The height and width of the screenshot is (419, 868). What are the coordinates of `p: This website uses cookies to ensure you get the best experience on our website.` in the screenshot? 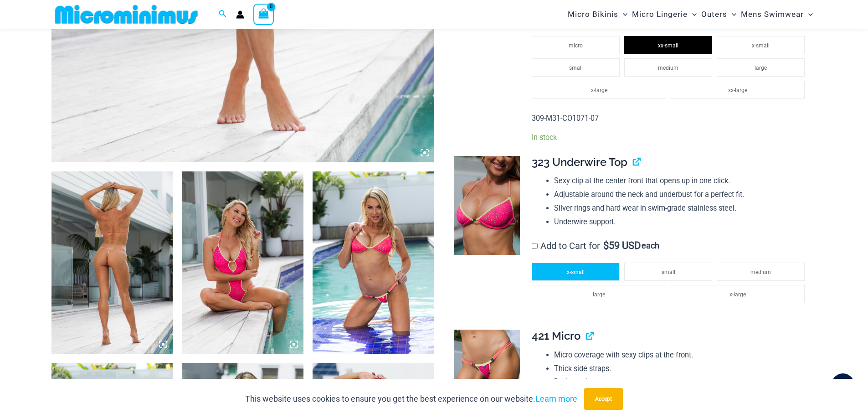 It's located at (411, 399).